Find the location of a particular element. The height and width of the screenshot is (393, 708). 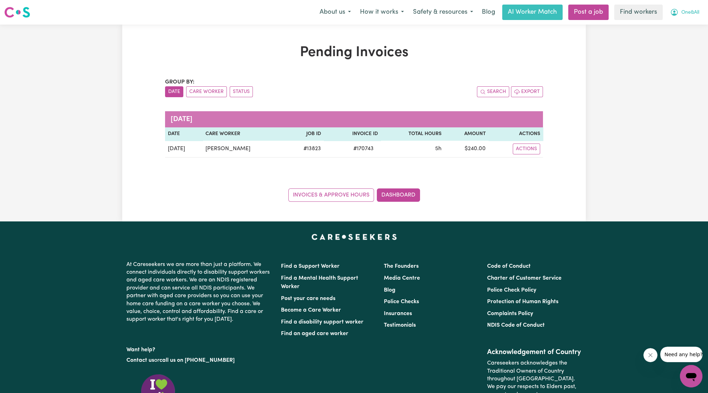

a: Find a Support Worker is located at coordinates (310, 267).